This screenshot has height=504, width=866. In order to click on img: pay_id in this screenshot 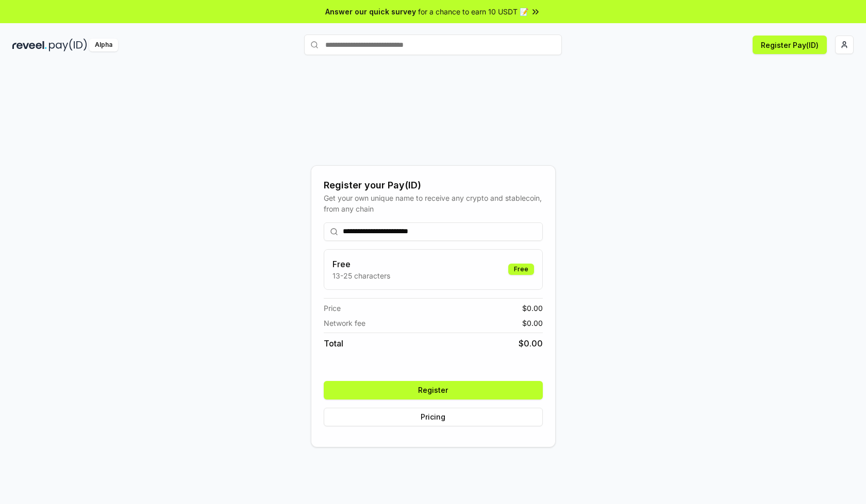, I will do `click(68, 45)`.